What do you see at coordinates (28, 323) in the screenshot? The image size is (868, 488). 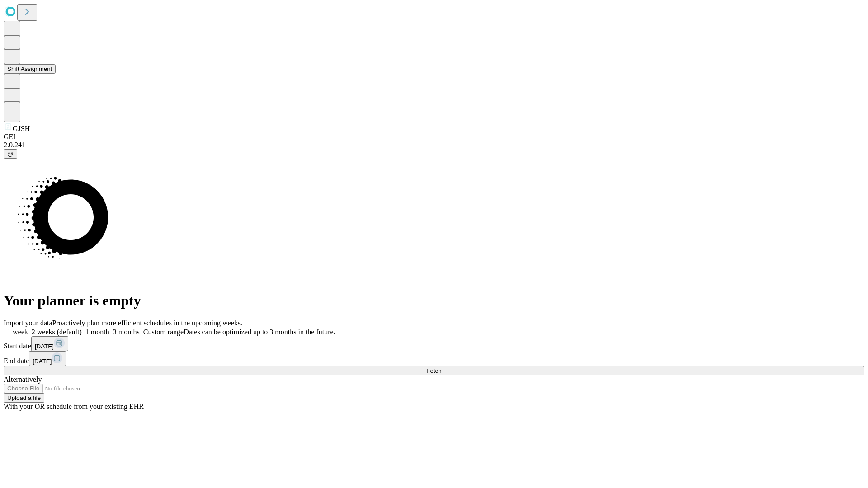 I see `span: Import your data` at bounding box center [28, 323].